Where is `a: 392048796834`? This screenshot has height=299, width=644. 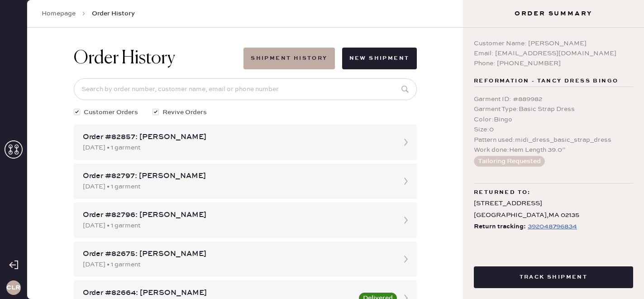
a: 392048796834 is located at coordinates (551, 226).